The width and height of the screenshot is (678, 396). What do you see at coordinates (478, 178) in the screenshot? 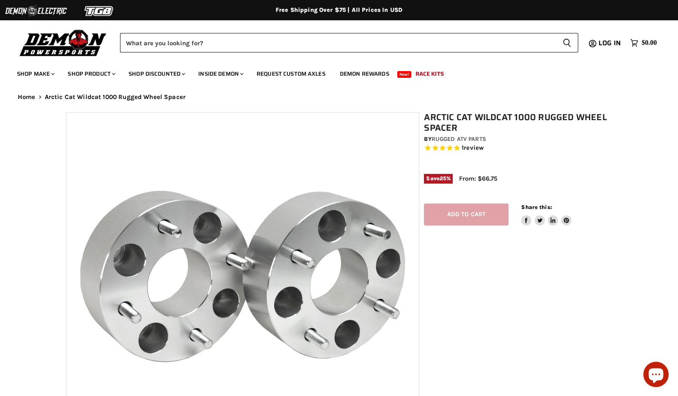
I see `span: From: $66.75` at bounding box center [478, 178].